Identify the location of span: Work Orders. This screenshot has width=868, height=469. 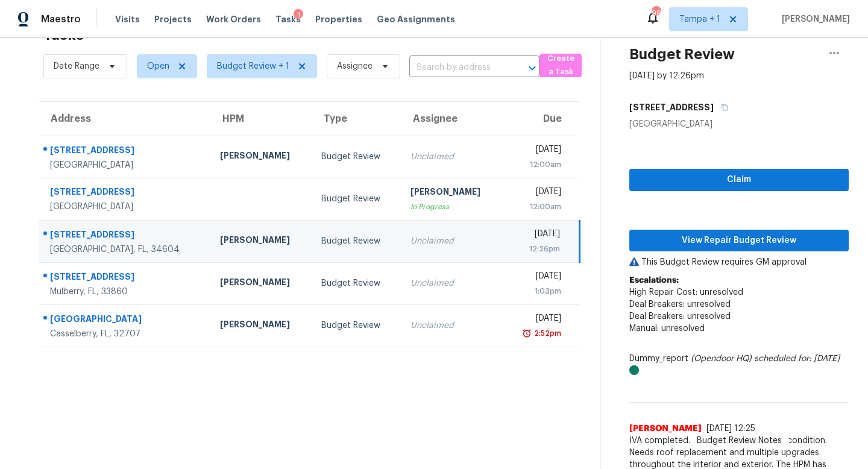
(233, 19).